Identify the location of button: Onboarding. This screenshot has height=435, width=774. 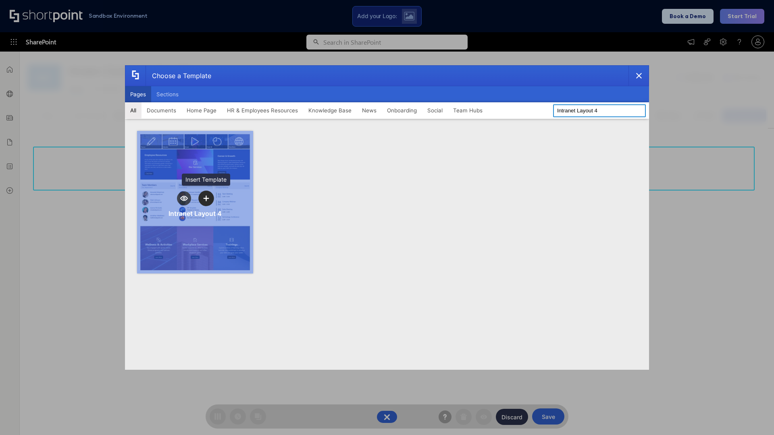
(402, 110).